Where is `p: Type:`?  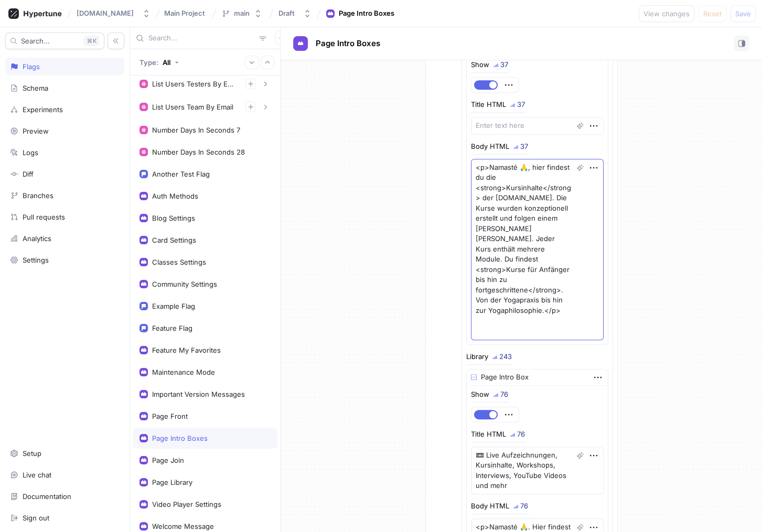
p: Type: is located at coordinates (149, 63).